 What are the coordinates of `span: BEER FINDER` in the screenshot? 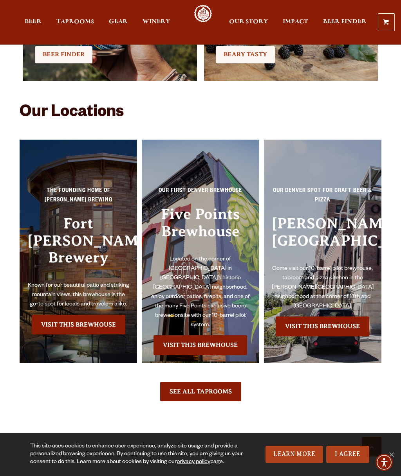 It's located at (63, 54).